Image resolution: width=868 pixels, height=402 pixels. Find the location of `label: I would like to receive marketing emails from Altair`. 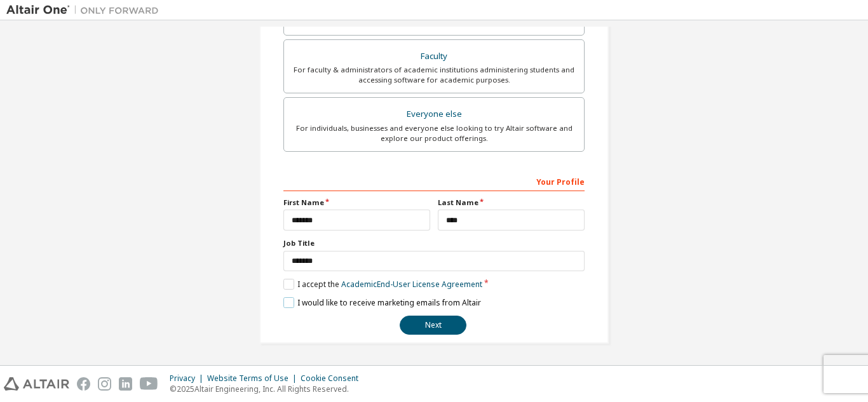

label: I would like to receive marketing emails from Altair is located at coordinates (382, 302).